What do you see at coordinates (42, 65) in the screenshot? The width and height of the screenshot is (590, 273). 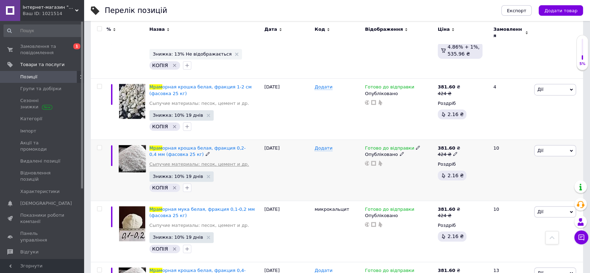 I see `span: Товари та послуги` at bounding box center [42, 65].